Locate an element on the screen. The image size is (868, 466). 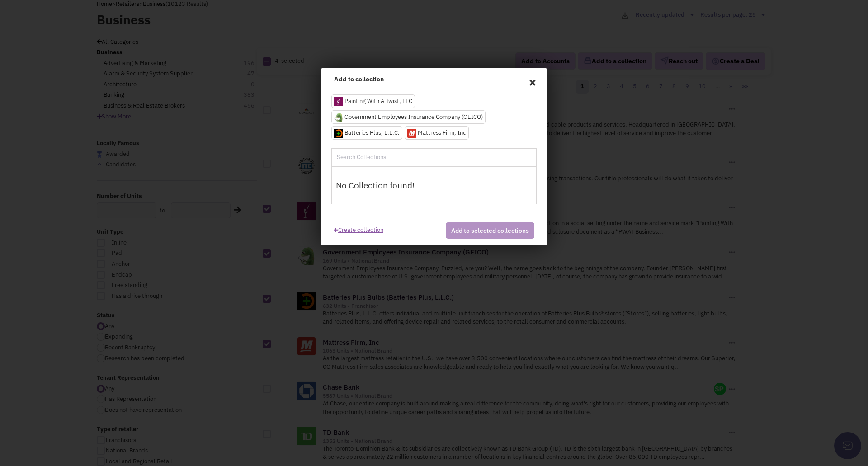
img: www.mattressfirm.com is located at coordinates (412, 134).